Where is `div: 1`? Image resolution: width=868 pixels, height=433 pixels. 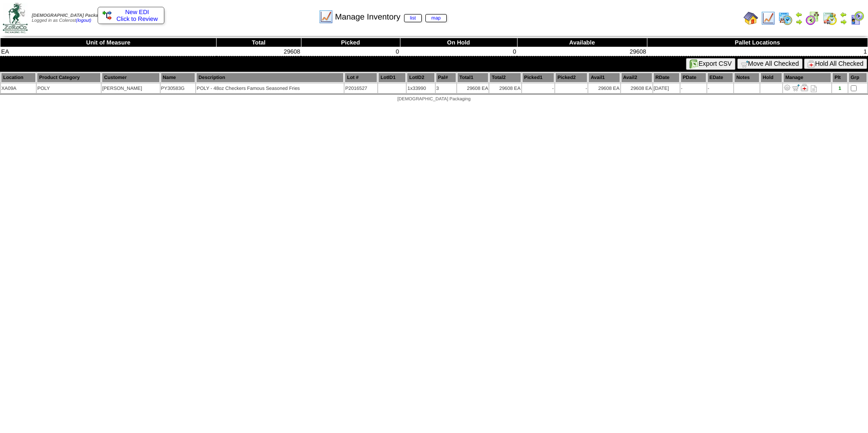 div: 1 is located at coordinates (840, 88).